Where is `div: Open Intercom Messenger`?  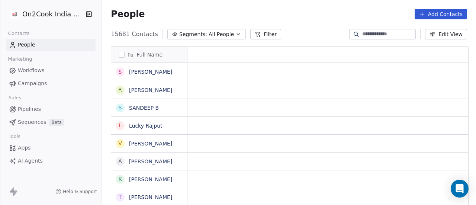 div: Open Intercom Messenger is located at coordinates (460, 188).